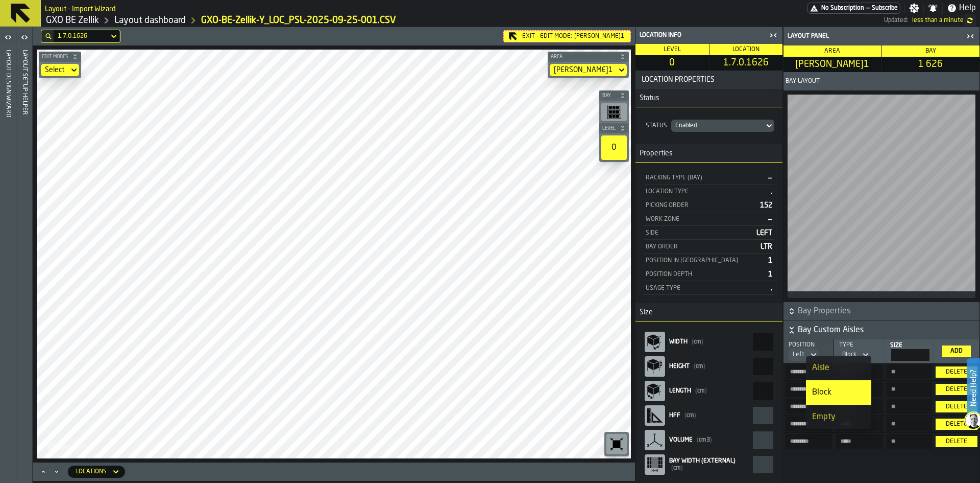  Describe the element at coordinates (680, 391) in the screenshot. I see `span: Length` at that location.